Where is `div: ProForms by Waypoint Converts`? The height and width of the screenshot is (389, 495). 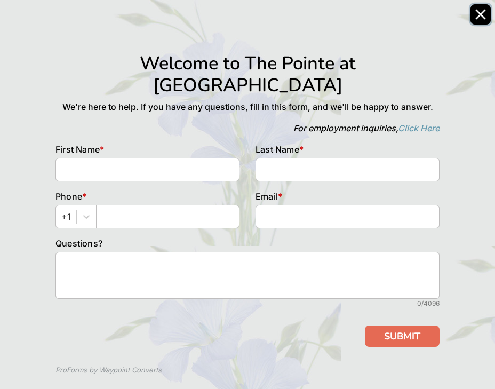 div: ProForms by Waypoint Converts is located at coordinates (108, 370).